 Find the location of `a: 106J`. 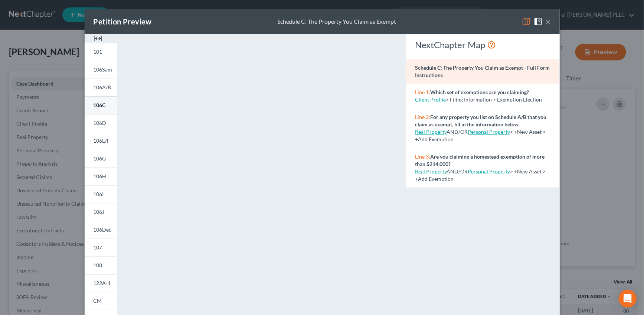

a: 106J is located at coordinates (101, 212).